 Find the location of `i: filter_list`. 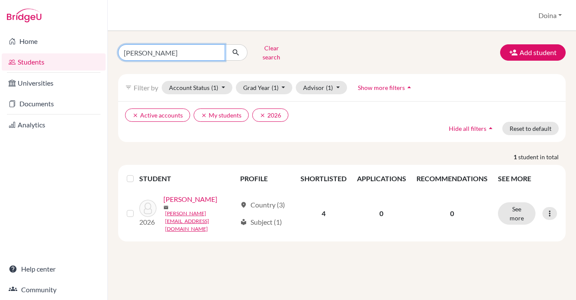

i: filter_list is located at coordinates (128, 87).